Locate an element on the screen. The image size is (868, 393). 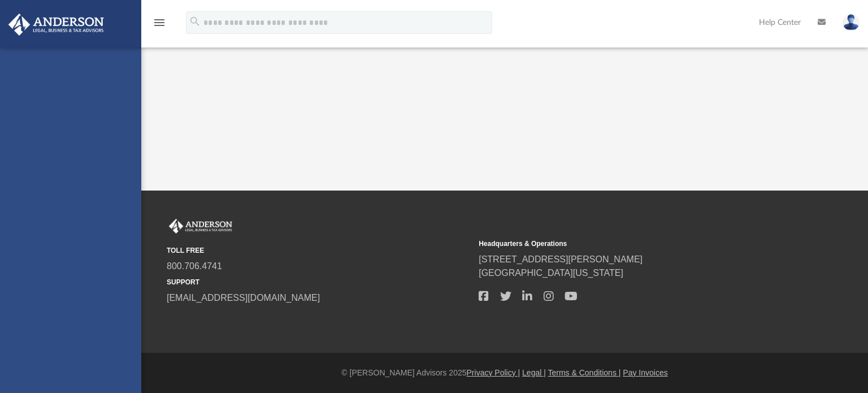
a: Pay Invoices is located at coordinates (645, 373).